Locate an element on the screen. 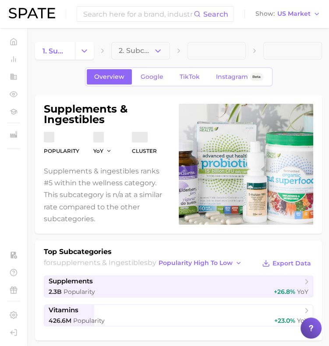 The image size is (329, 346). a: Overview is located at coordinates (109, 77).